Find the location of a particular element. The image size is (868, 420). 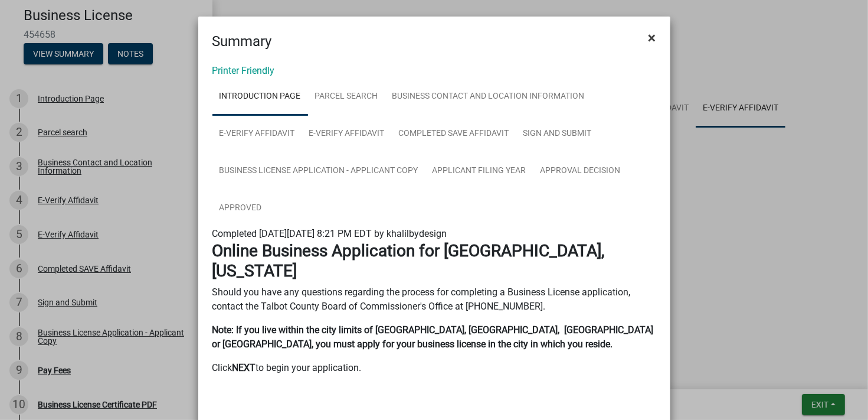

p: Click to begin your application. is located at coordinates (434, 368).